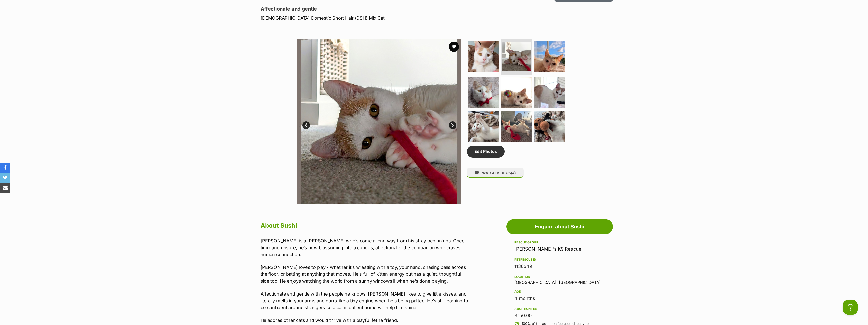 The image size is (868, 325). Describe the element at coordinates (560, 266) in the screenshot. I see `div: 1136549` at that location.